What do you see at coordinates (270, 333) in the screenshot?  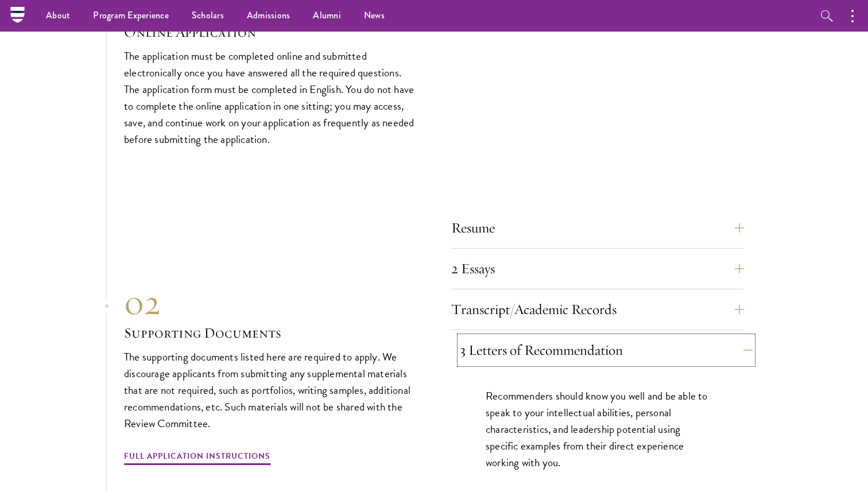 I see `h3: Supporting Documents` at bounding box center [270, 333].